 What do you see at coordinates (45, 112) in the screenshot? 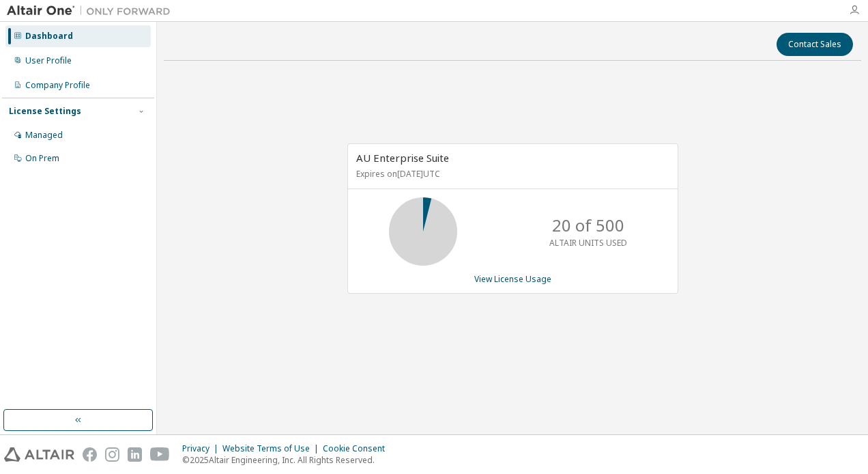
I see `div: License Settings` at bounding box center [45, 112].